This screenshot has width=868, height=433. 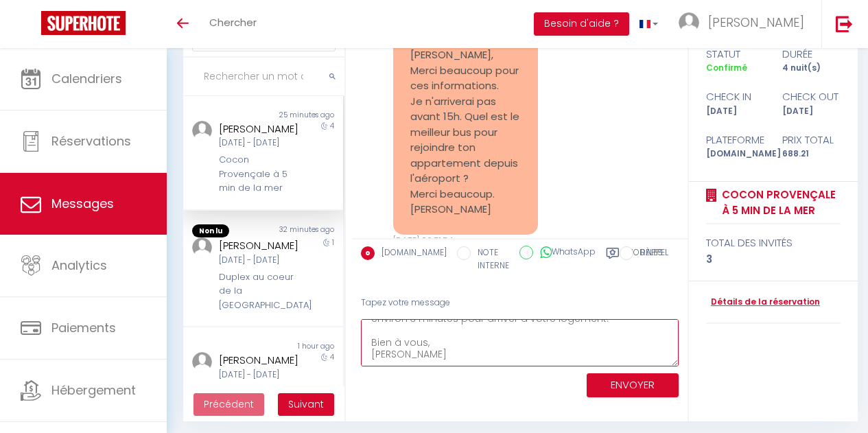 What do you see at coordinates (333, 242) in the screenshot?
I see `span: 1` at bounding box center [333, 242].